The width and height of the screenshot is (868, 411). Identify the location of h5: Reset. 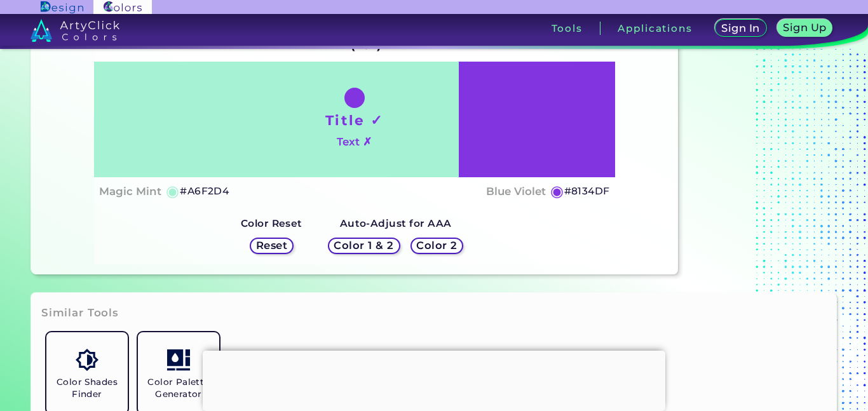
(272, 245).